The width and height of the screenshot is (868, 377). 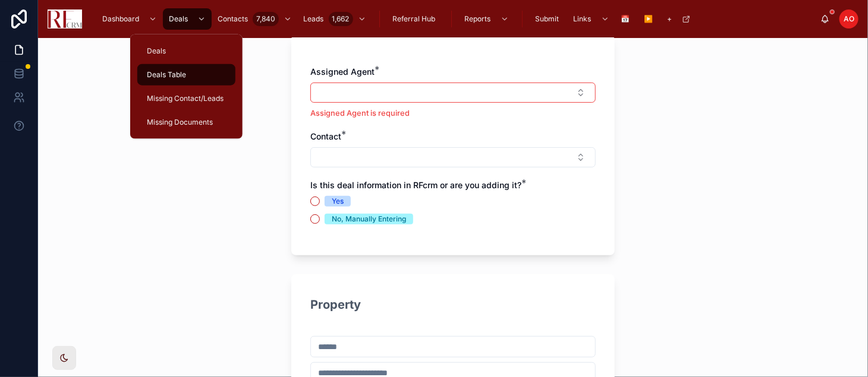 What do you see at coordinates (456, 19) in the screenshot?
I see `div: scrollable content` at bounding box center [456, 19].